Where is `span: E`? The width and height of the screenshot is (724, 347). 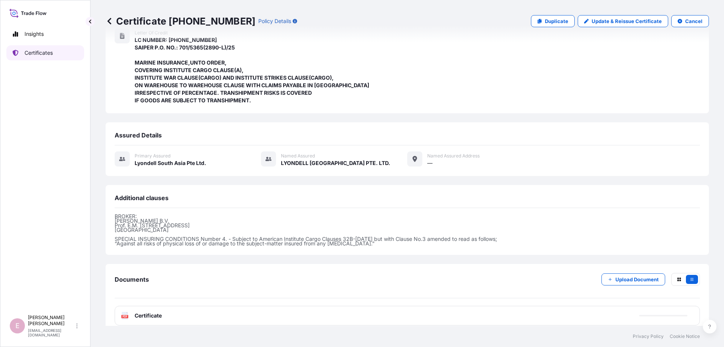
span: E is located at coordinates (17, 326).